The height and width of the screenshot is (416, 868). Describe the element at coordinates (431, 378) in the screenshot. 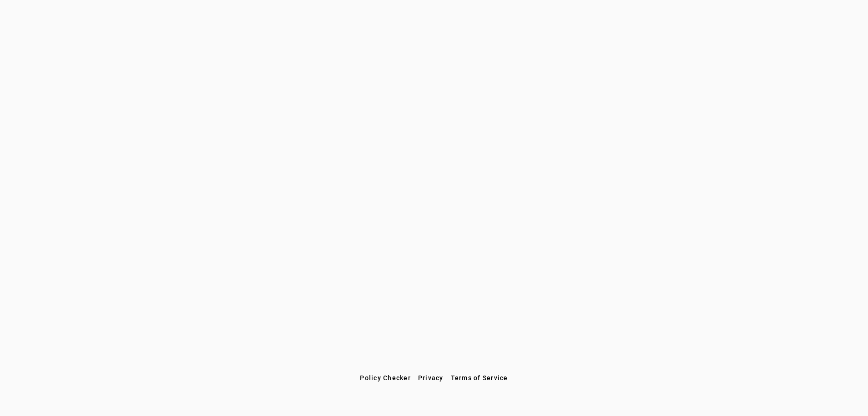

I see `span: Privacy` at that location.